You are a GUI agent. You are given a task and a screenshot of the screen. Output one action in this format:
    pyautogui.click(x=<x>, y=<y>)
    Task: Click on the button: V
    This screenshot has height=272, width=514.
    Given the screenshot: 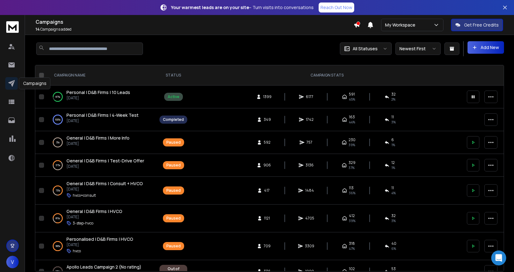 What is the action you would take?
    pyautogui.click(x=12, y=262)
    